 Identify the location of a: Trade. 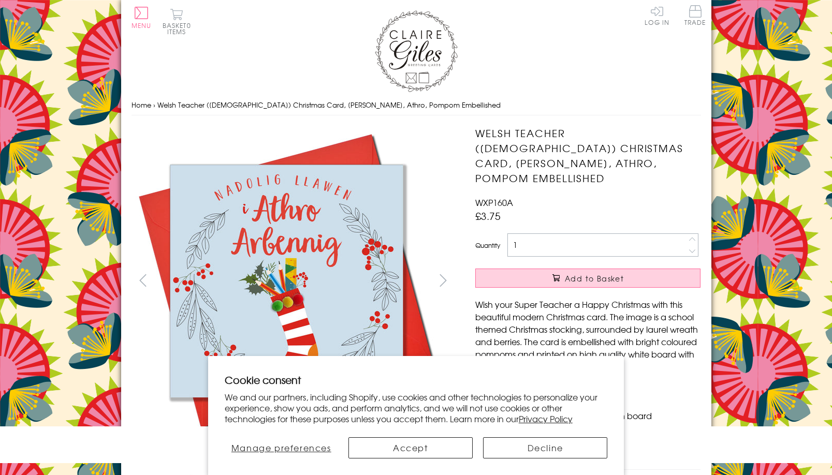
(695, 16).